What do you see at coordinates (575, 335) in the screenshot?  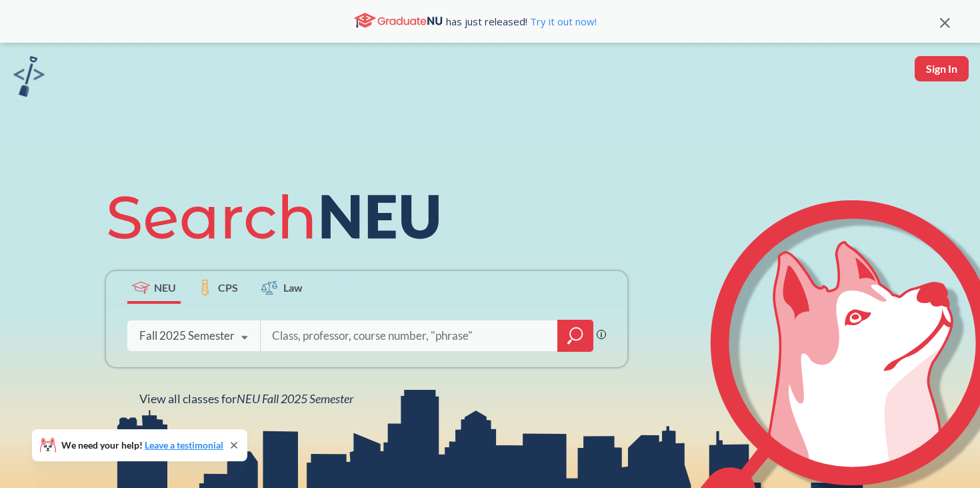 I see `svg: magnifying glass` at bounding box center [575, 335].